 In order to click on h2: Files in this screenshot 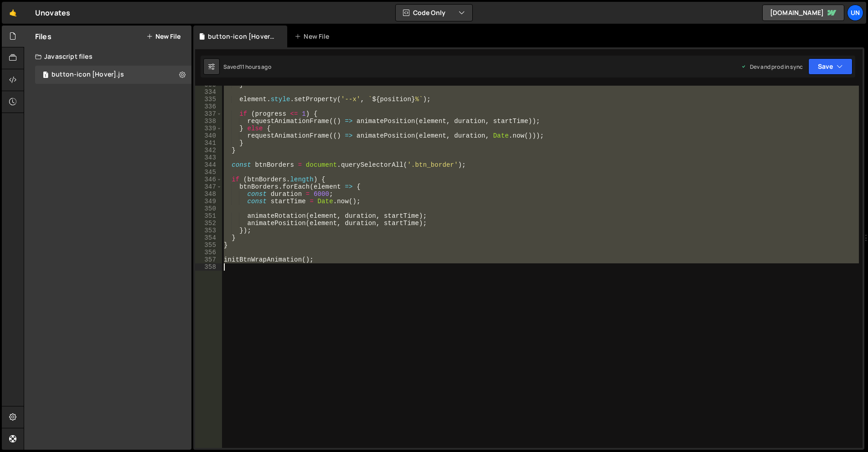, I will do `click(43, 36)`.